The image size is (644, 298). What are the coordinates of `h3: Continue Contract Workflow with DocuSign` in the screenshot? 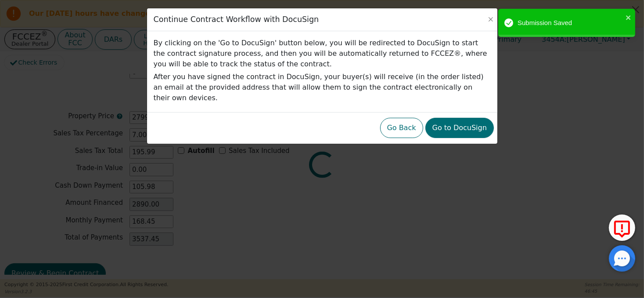 It's located at (236, 19).